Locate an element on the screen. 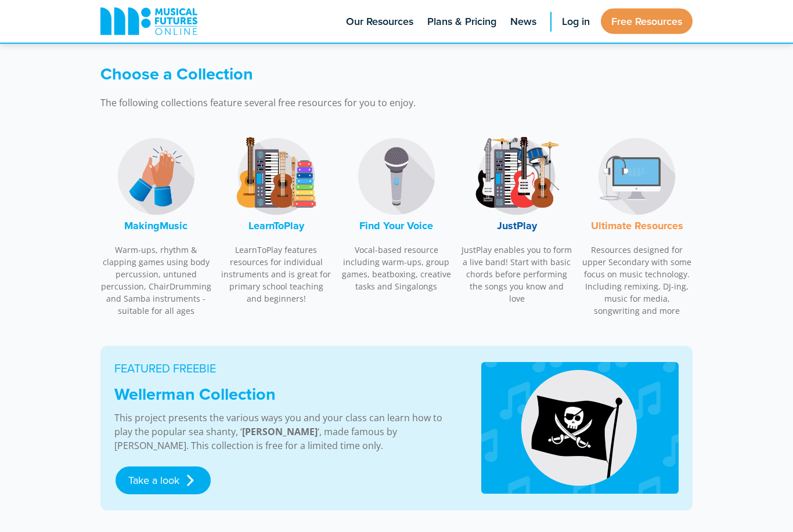 This screenshot has height=532, width=793. a: Free Resources is located at coordinates (647, 22).